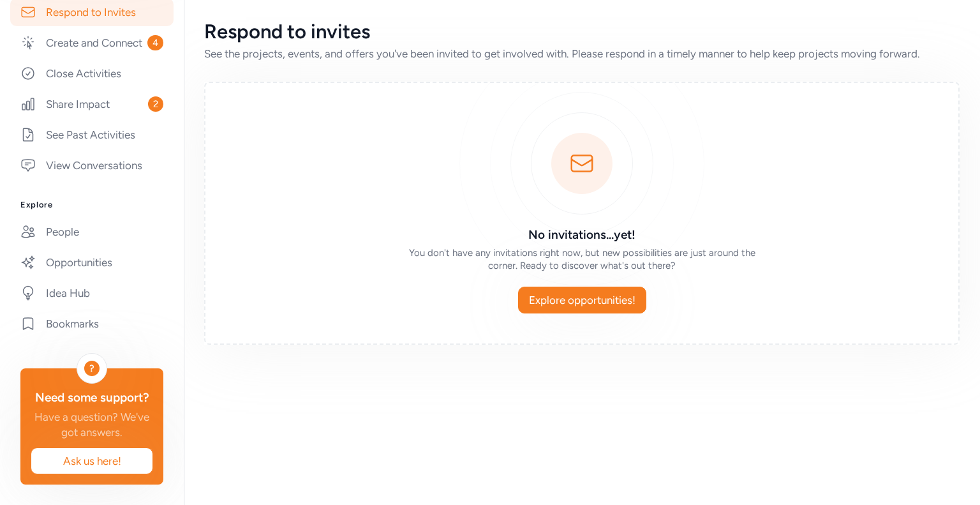 This screenshot has width=980, height=505. What do you see at coordinates (92, 461) in the screenshot?
I see `span: Ask us here!` at bounding box center [92, 461].